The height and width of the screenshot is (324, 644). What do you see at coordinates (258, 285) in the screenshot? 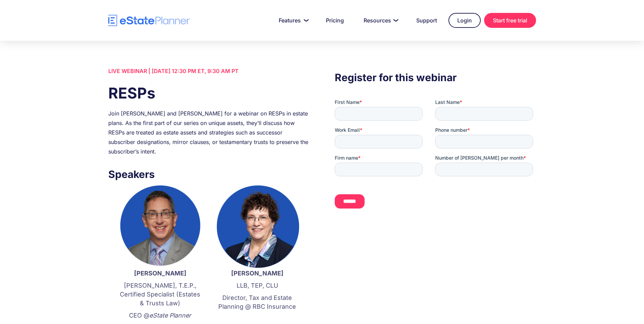
I see `p: LLB, TEP, CLU` at bounding box center [258, 285].